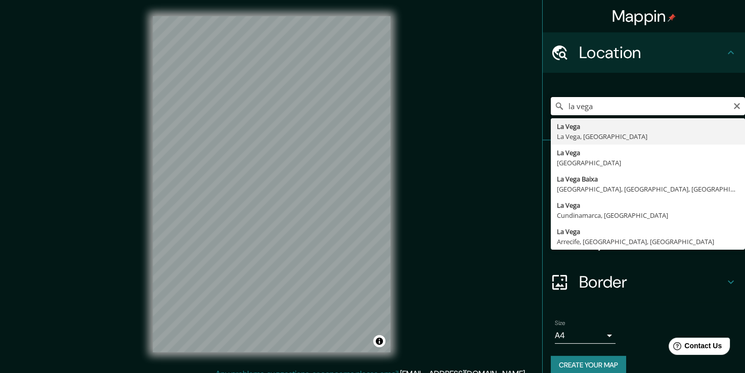 Image resolution: width=745 pixels, height=373 pixels. I want to click on h4: Layout, so click(652, 242).